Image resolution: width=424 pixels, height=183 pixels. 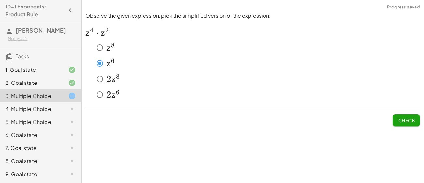 What do you see at coordinates (35, 10) in the screenshot?
I see `h4: 10-1 Exponents: Product Rule` at bounding box center [35, 10].